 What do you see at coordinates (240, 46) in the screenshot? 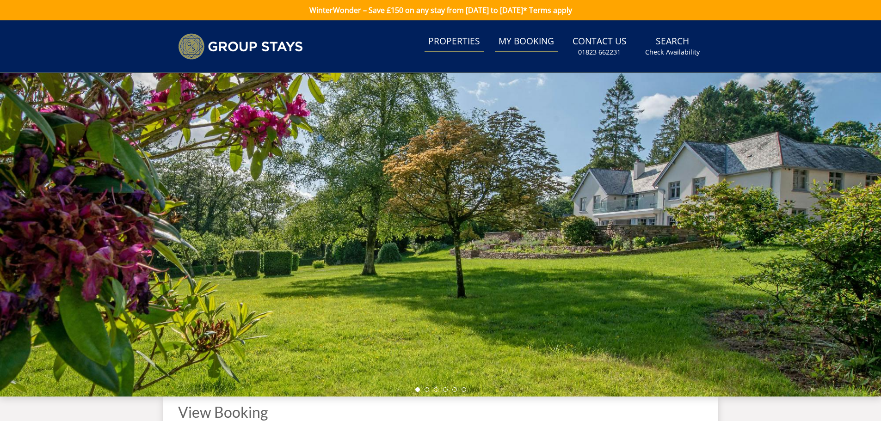
I see `img: Group Stays` at bounding box center [240, 46].